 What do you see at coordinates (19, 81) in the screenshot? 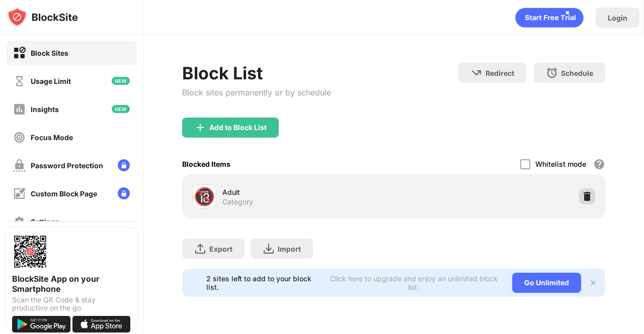
I see `img: time-usage-off.svg` at bounding box center [19, 81].